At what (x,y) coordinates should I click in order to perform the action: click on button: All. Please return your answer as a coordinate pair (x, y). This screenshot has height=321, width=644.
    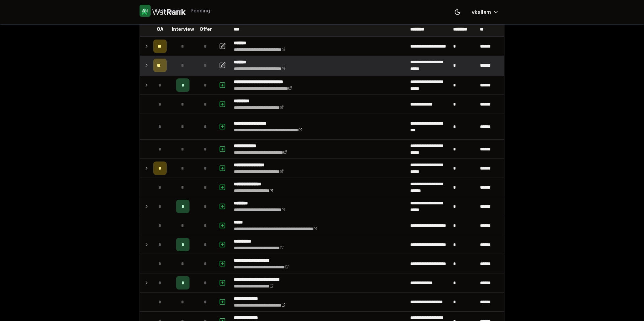
    Looking at the image, I should click on (145, 11).